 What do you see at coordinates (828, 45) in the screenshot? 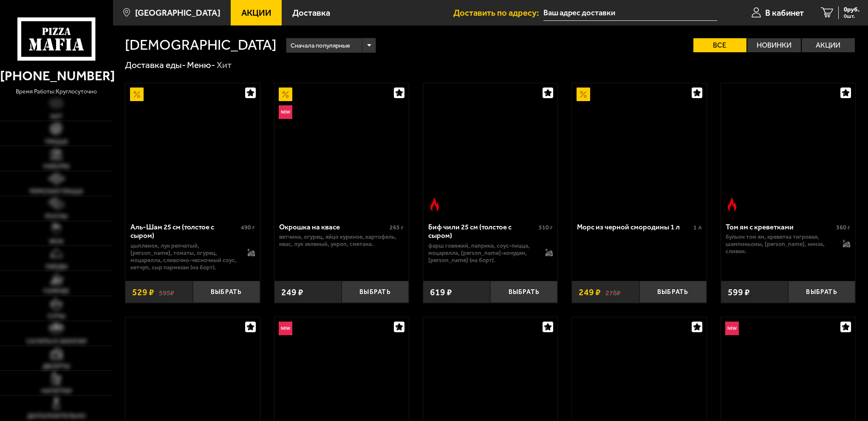
I see `label: Акции` at bounding box center [828, 45].